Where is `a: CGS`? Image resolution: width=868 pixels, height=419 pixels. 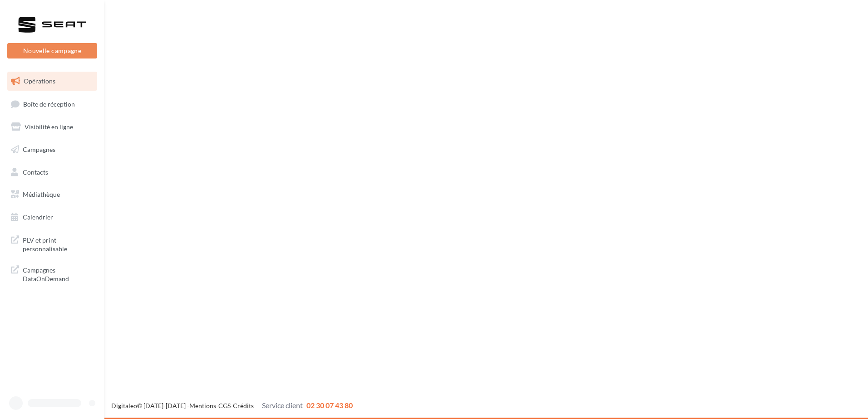 a: CGS is located at coordinates (224, 405).